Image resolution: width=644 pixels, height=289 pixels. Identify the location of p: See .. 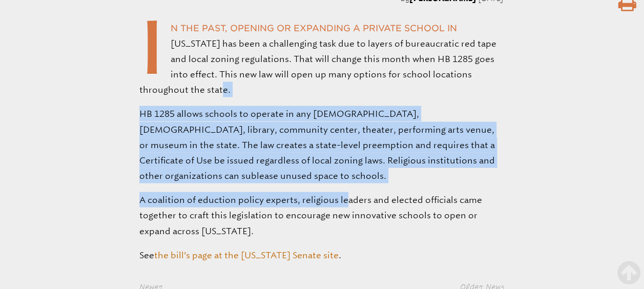
(322, 254).